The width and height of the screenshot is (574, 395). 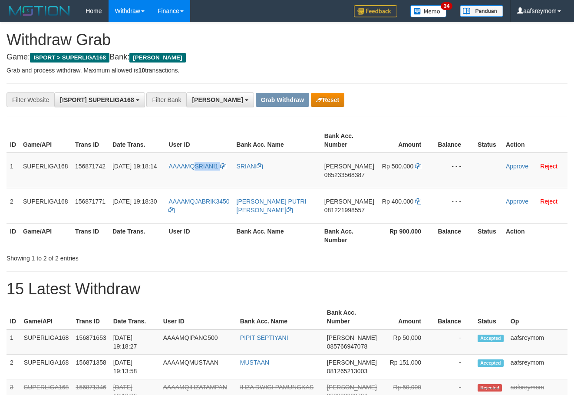 I want to click on a: PIPIT SEPTIYANI, so click(x=264, y=338).